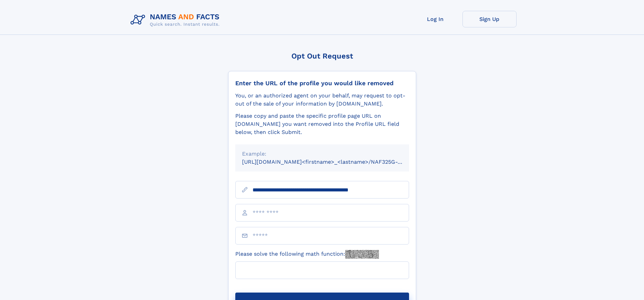  Describe the element at coordinates (490, 19) in the screenshot. I see `a: Sign Up` at that location.